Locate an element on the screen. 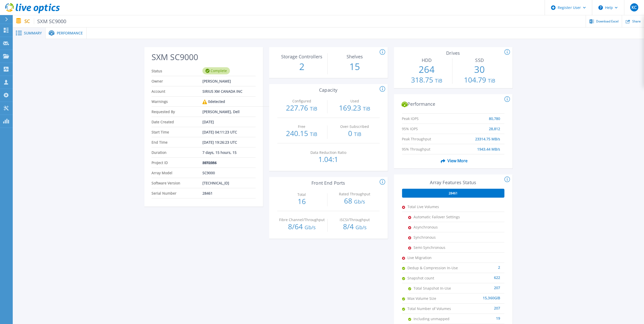 The width and height of the screenshot is (644, 324). h2: SXM SC9000 is located at coordinates (203, 57).